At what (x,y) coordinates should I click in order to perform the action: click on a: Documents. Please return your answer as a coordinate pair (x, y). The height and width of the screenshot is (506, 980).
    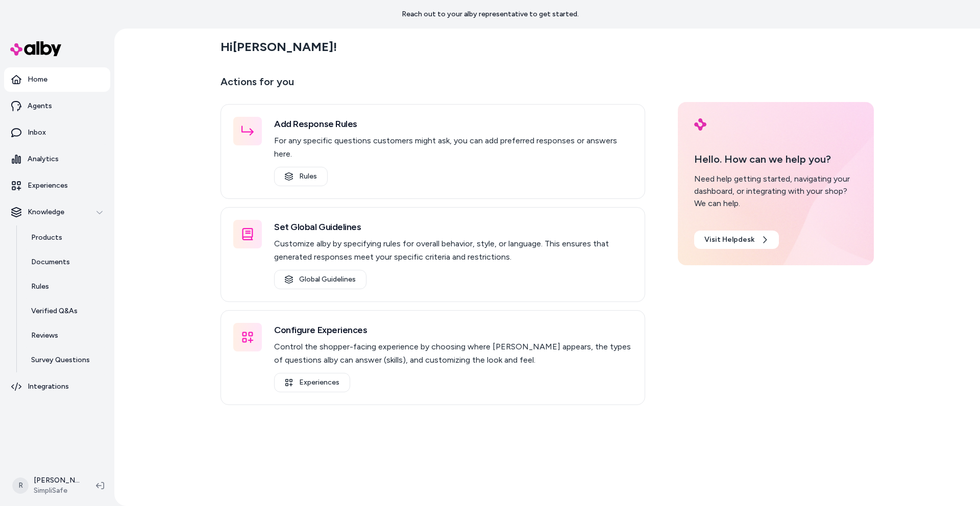
    Looking at the image, I should click on (66, 262).